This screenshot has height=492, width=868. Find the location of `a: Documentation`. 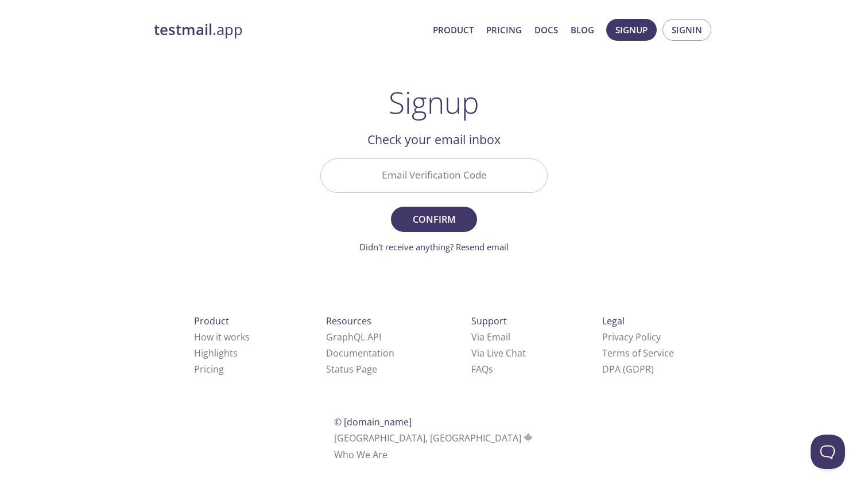

a: Documentation is located at coordinates (360, 353).